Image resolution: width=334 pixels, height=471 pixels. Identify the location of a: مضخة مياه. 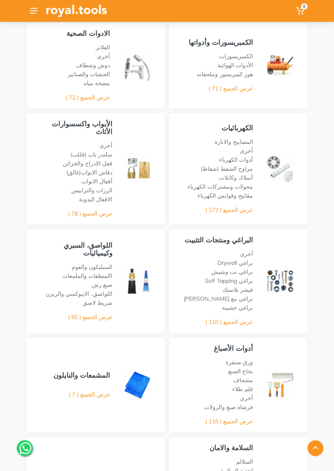
(97, 84).